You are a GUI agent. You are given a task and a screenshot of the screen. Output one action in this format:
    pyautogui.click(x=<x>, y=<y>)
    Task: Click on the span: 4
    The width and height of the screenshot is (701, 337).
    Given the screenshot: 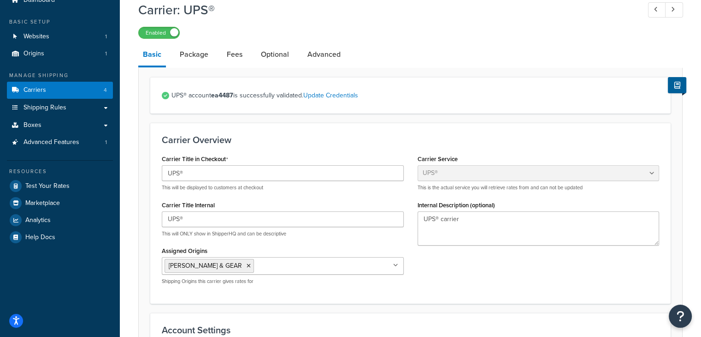 What is the action you would take?
    pyautogui.click(x=105, y=90)
    